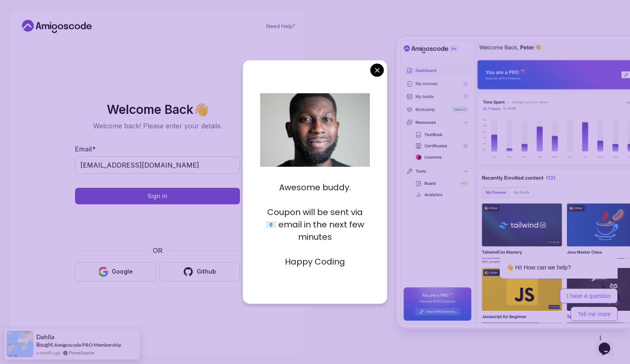 The width and height of the screenshot is (630, 364). What do you see at coordinates (115, 271) in the screenshot?
I see `button: Google` at bounding box center [115, 271].